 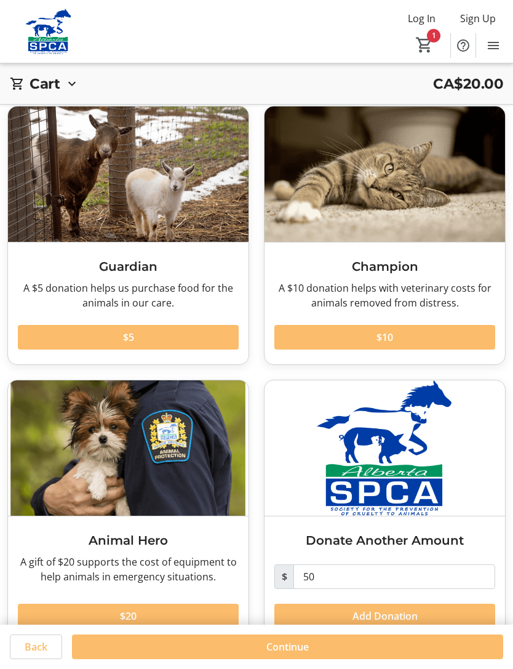 What do you see at coordinates (385, 267) in the screenshot?
I see `h3: Champion` at bounding box center [385, 267].